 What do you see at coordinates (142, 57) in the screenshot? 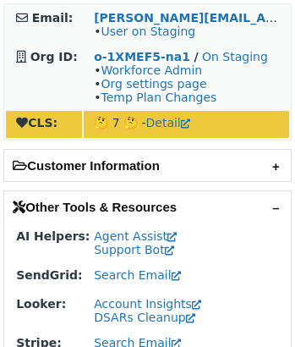
I see `a: o-1XMEF5-na1` at bounding box center [142, 57].